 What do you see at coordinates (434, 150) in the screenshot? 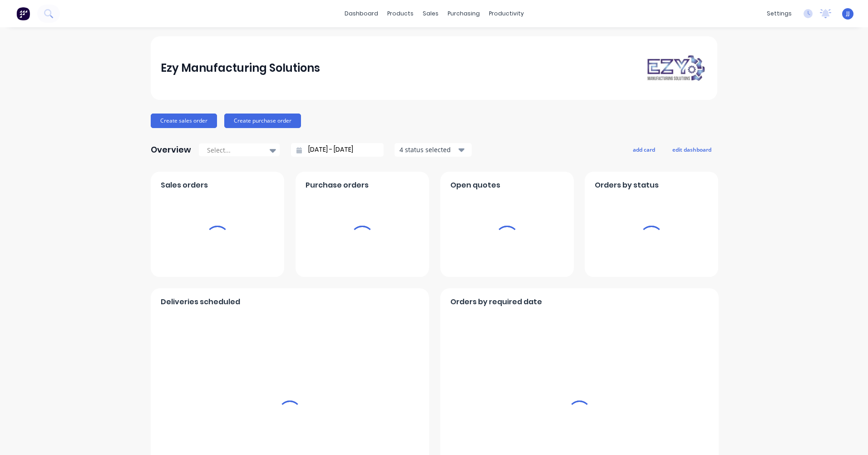
I see `button: 4 status selected` at bounding box center [434, 150].